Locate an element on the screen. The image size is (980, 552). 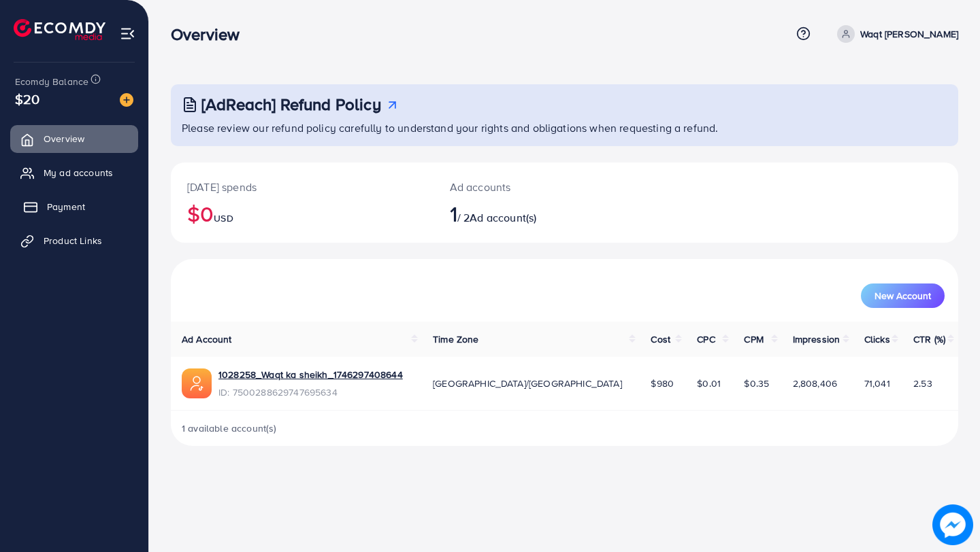
p: Please review our refund policy carefully to understand your rights and obligations when requesti... is located at coordinates (565, 128).